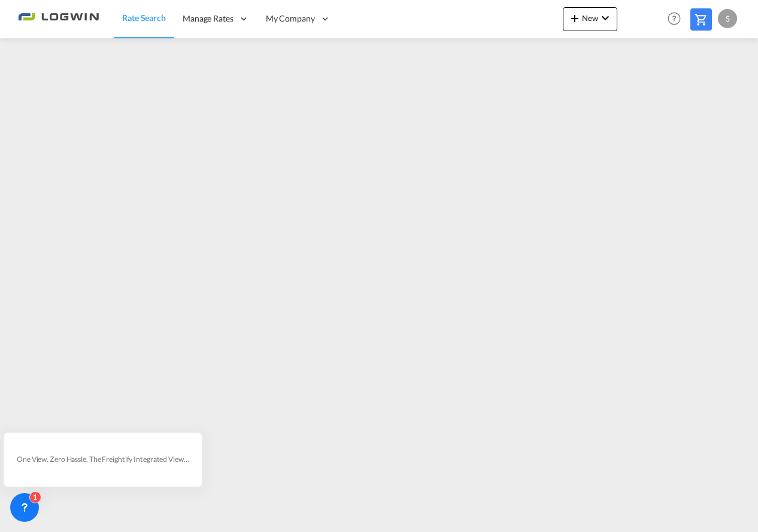 The height and width of the screenshot is (532, 758). Describe the element at coordinates (575, 18) in the screenshot. I see `md-icon: icon-plus 400-fg` at that location.